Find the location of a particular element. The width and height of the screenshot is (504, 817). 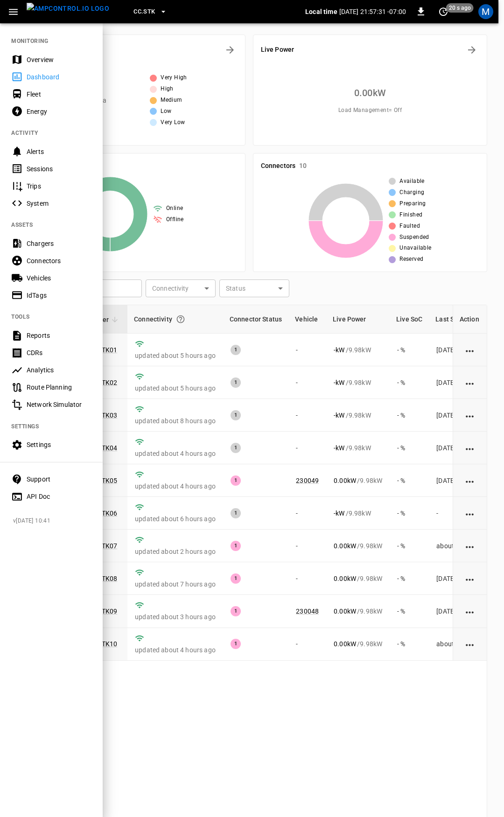

span: 20 s ago is located at coordinates (459, 8).